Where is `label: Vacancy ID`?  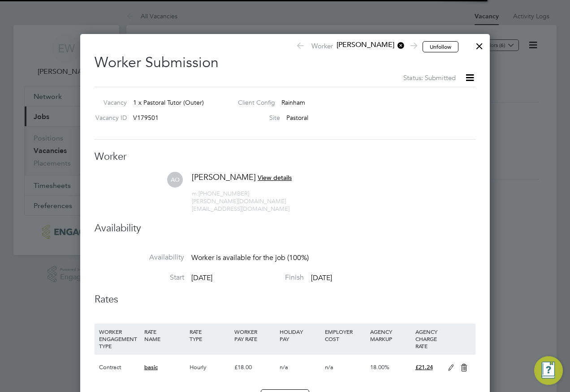
label: Vacancy ID is located at coordinates (109, 117).